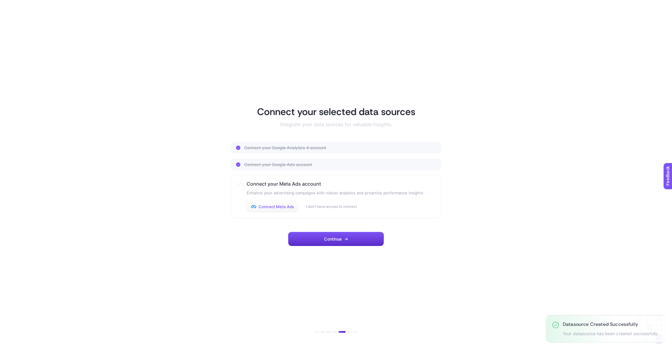 This screenshot has width=672, height=352. Describe the element at coordinates (333, 239) in the screenshot. I see `span: Continue` at that location.